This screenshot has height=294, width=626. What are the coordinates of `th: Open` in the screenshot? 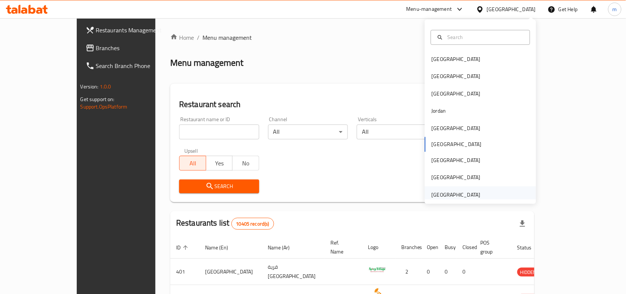 It's located at (431, 247).